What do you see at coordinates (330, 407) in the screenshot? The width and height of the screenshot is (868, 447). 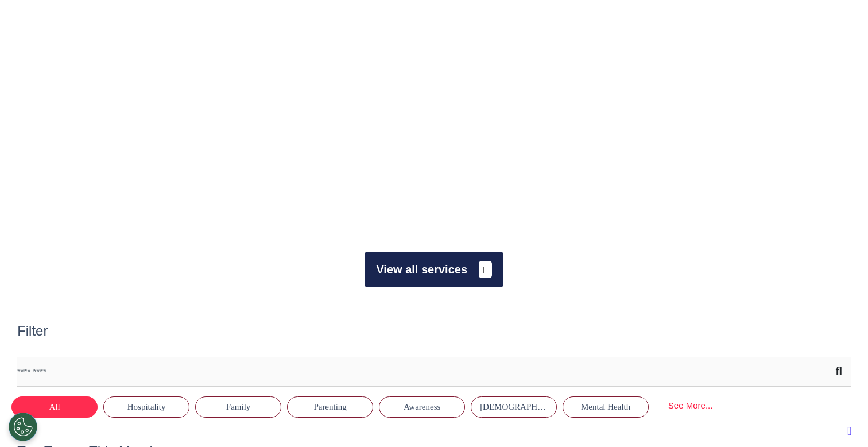 I see `button: Parenting` at bounding box center [330, 407].